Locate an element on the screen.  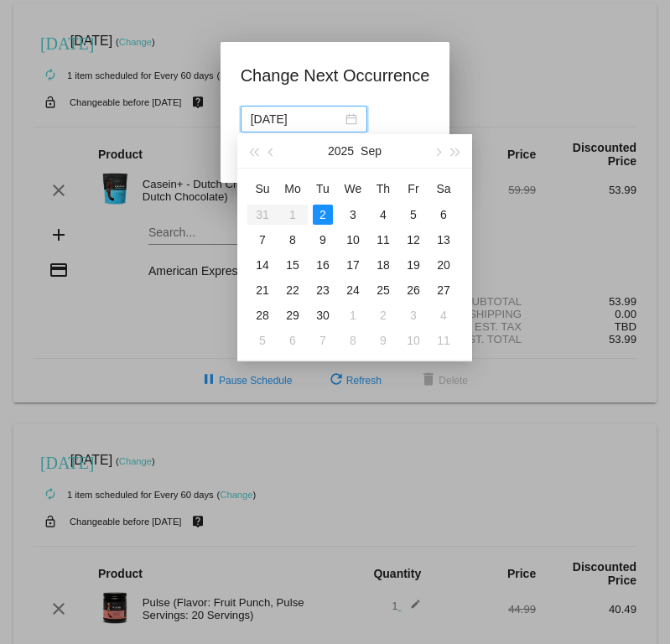
td: 9/6/2025 is located at coordinates (444, 215).